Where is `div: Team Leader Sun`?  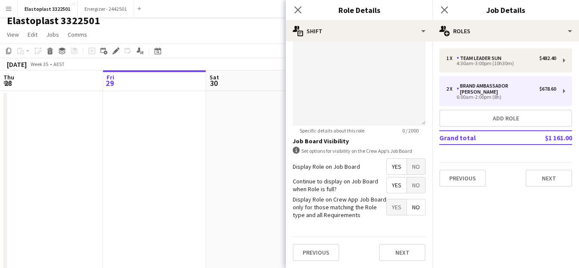
div: Team Leader Sun is located at coordinates (480, 58).